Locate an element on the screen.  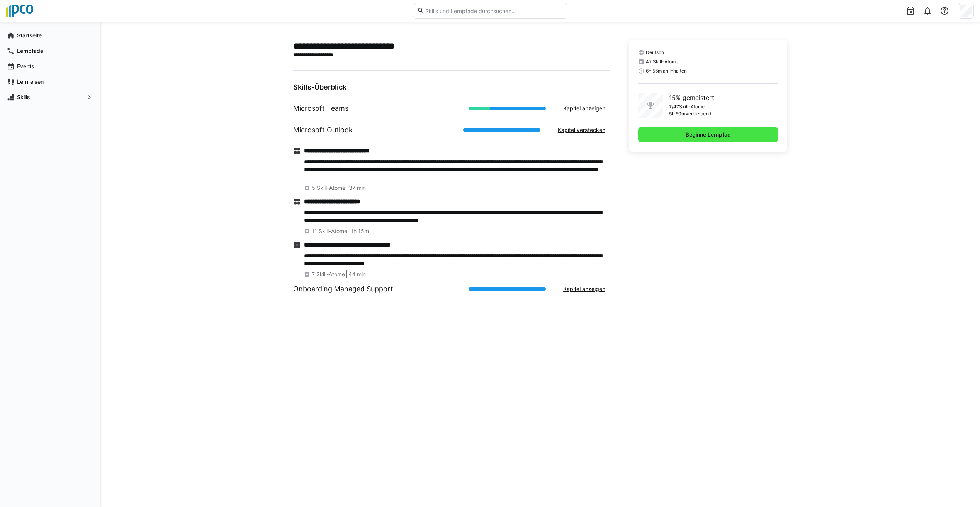
h1: Microsoft Outlook is located at coordinates (323, 130).